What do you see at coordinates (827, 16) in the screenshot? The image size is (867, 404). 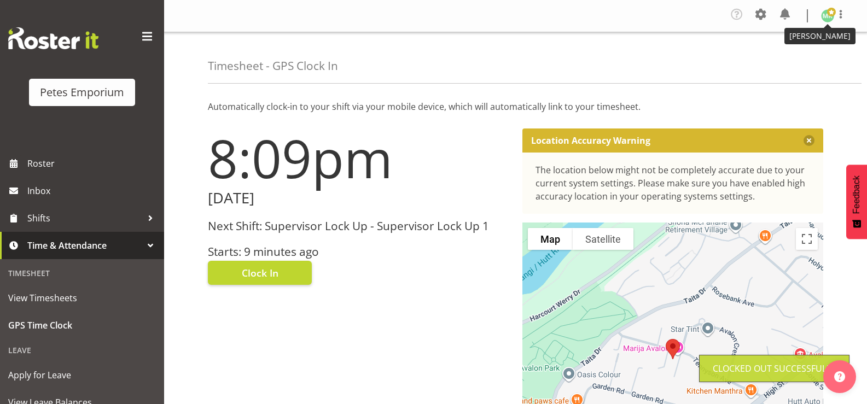 I see `img: melanie-richardson713.jpg` at bounding box center [827, 16].